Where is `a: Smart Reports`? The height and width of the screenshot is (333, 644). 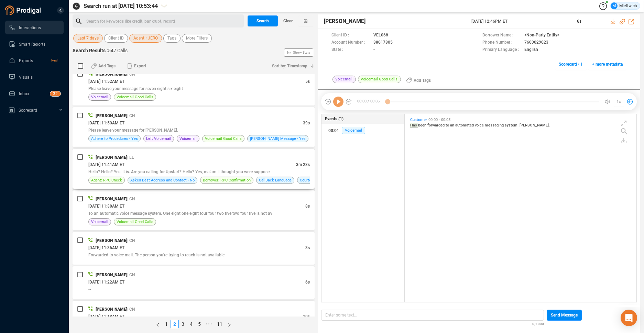
a: Smart Reports is located at coordinates (33, 44).